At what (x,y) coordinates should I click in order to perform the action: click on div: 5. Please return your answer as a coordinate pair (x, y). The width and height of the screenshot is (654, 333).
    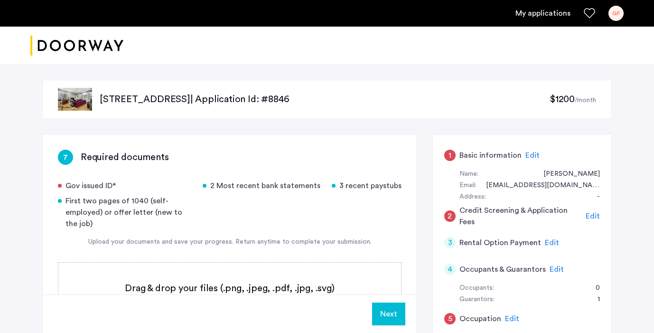
    Looking at the image, I should click on (450, 319).